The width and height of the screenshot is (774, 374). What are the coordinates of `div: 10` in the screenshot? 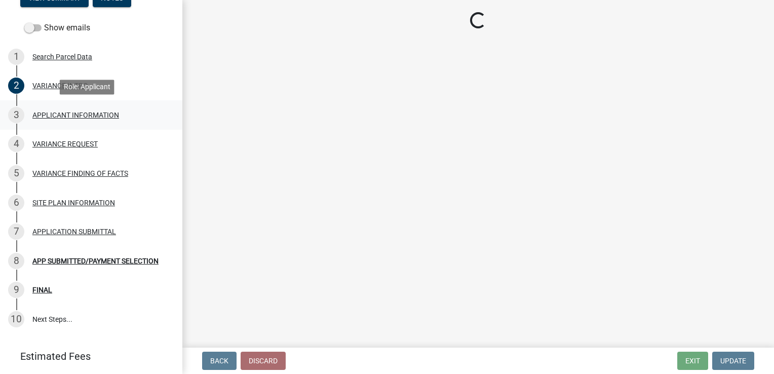 It's located at (16, 319).